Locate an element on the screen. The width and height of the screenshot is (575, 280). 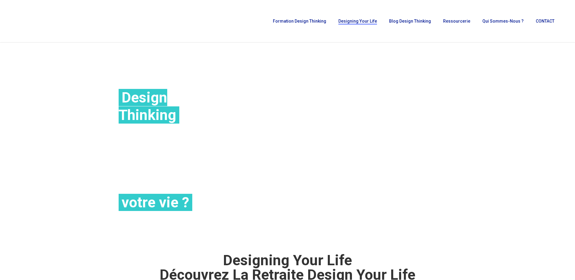
a: Formation Design Thinking is located at coordinates (299, 21).